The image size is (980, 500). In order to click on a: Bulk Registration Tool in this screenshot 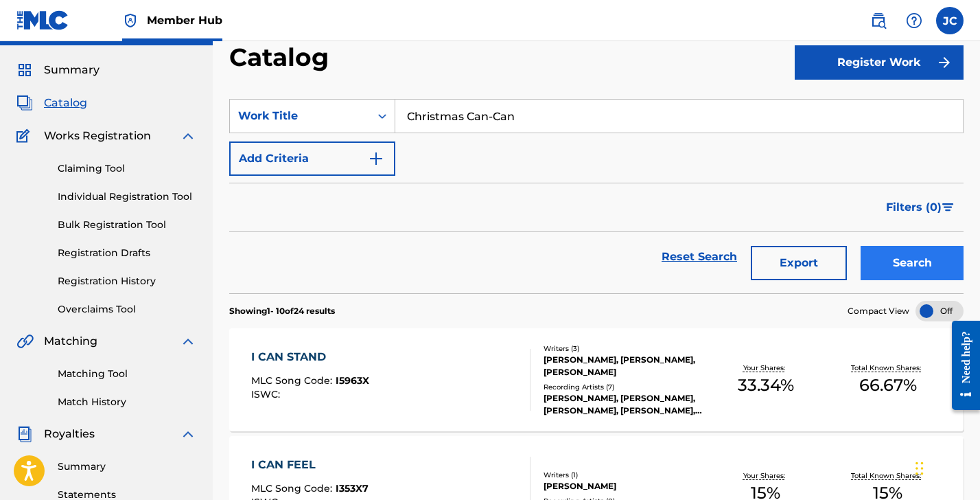, I will do `click(127, 225)`.